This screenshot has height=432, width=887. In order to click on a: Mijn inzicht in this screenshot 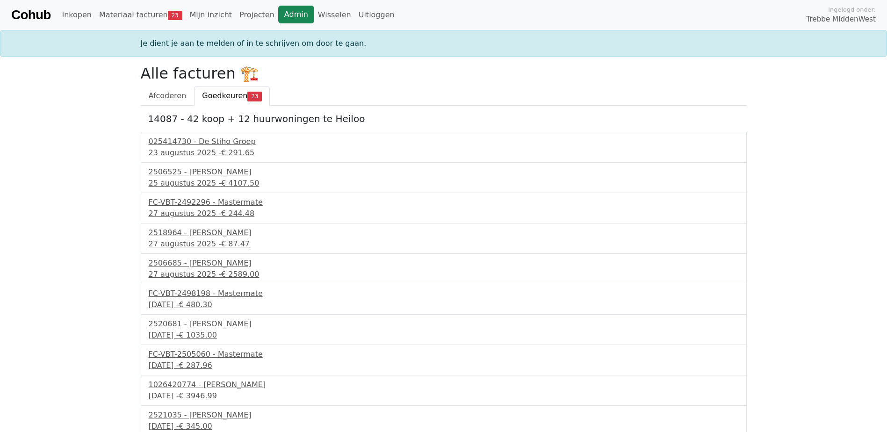, I will do `click(211, 15)`.